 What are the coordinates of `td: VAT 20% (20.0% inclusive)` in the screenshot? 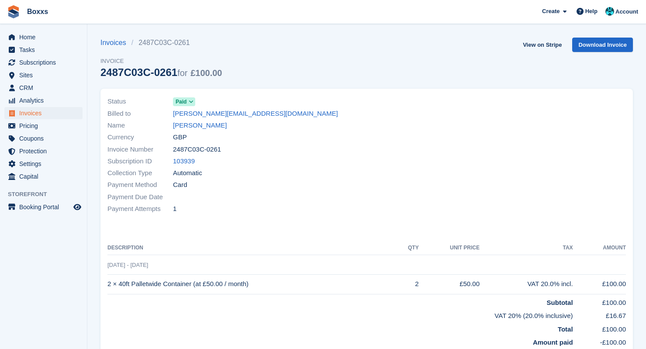 It's located at (340, 314).